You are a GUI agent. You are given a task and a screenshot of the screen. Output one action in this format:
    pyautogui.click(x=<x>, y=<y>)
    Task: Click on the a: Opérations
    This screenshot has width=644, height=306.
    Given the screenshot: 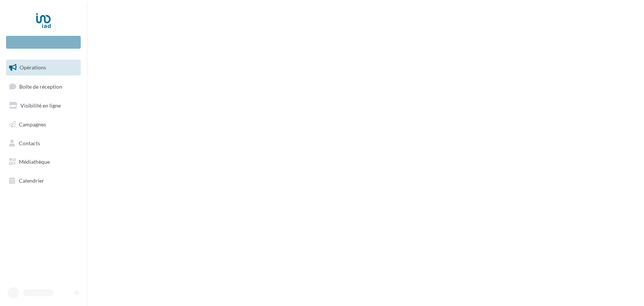 What is the action you would take?
    pyautogui.click(x=43, y=68)
    